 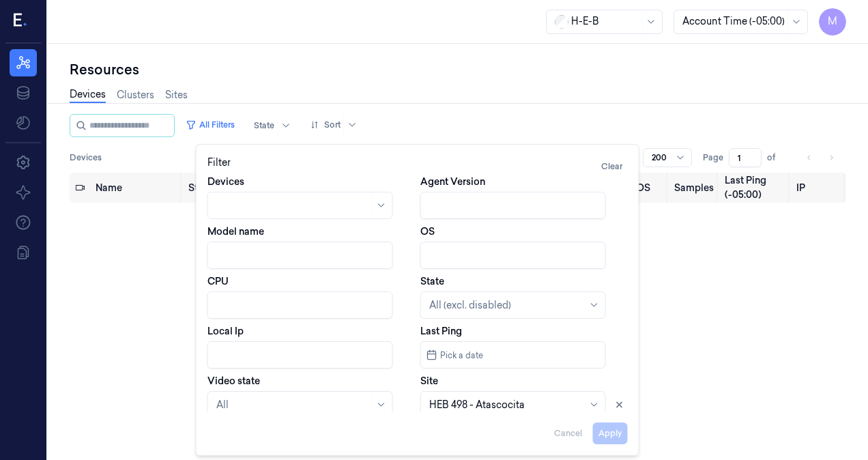 What do you see at coordinates (755, 188) in the screenshot?
I see `th: Last Ping (-05:00)` at bounding box center [755, 188].